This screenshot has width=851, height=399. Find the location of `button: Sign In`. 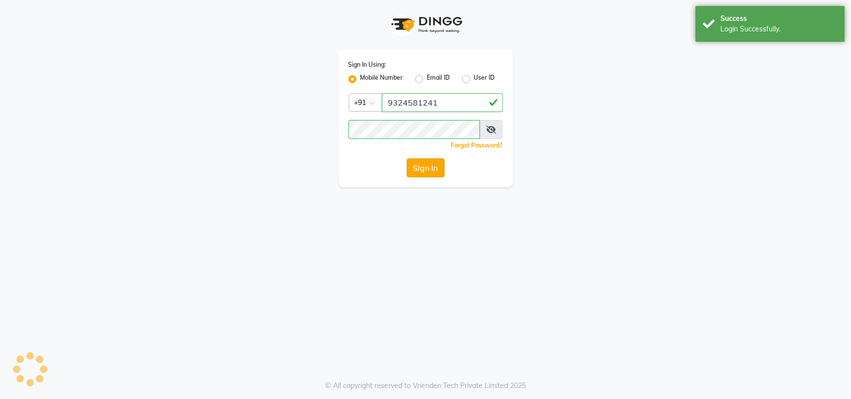

button: Sign In is located at coordinates (426, 168).